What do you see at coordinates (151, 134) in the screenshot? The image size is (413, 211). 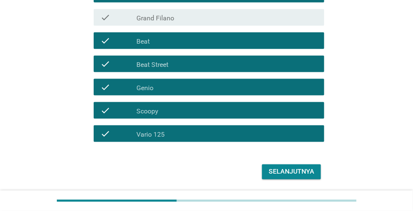 I see `label: Vario 125` at bounding box center [151, 134].